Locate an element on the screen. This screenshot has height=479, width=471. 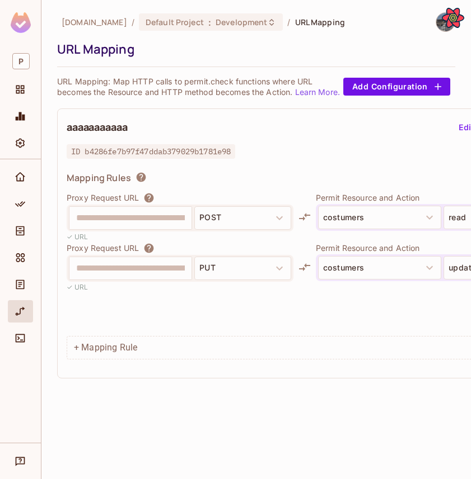
div: Policy is located at coordinates (20, 204).